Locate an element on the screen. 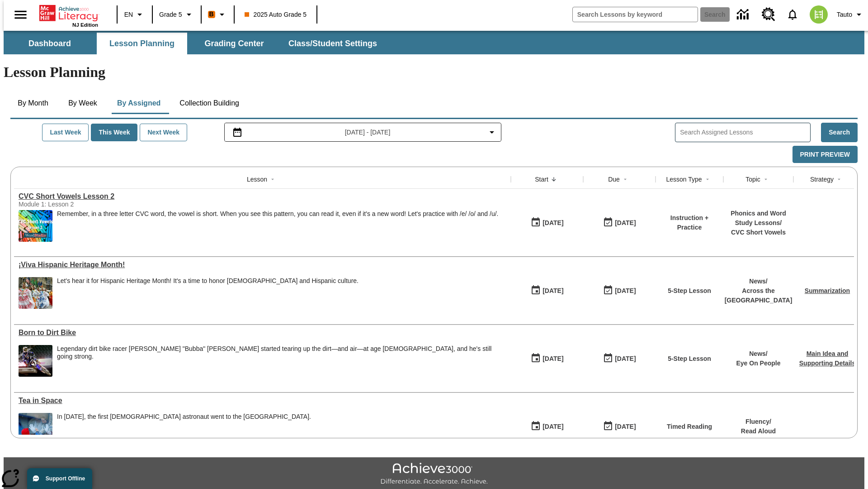  button: Search is located at coordinates (839, 132).